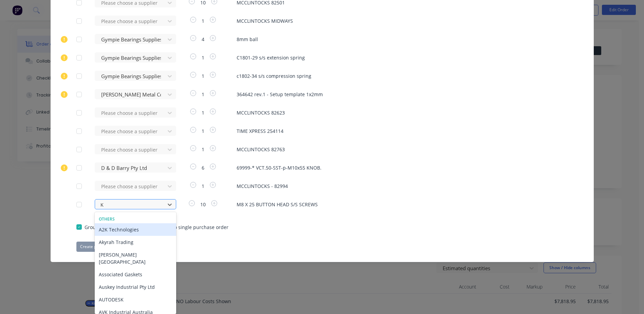  Describe the element at coordinates (203, 167) in the screenshot. I see `span: 6` at that location.